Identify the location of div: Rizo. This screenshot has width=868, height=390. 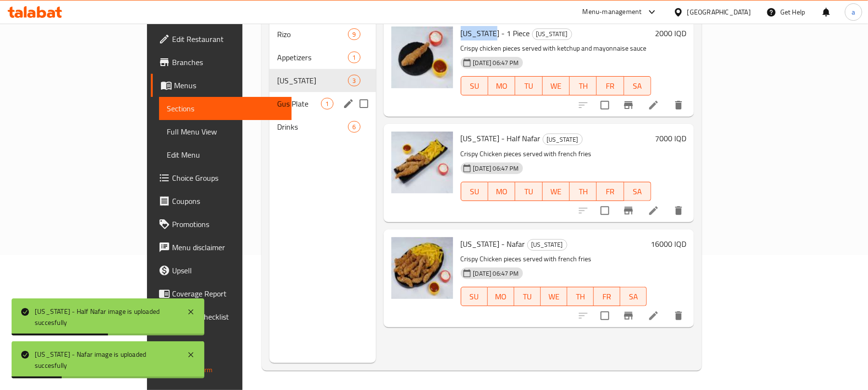
(313, 34).